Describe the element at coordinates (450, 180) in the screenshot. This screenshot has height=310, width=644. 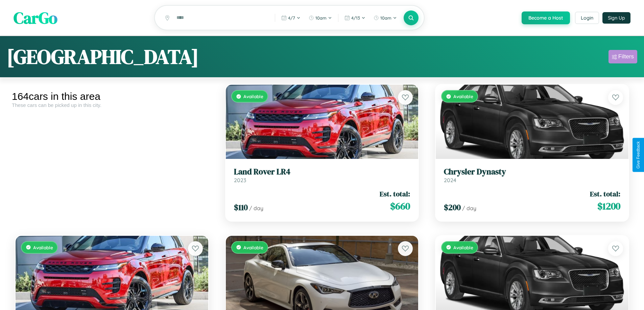
I see `span: 2024` at that location.